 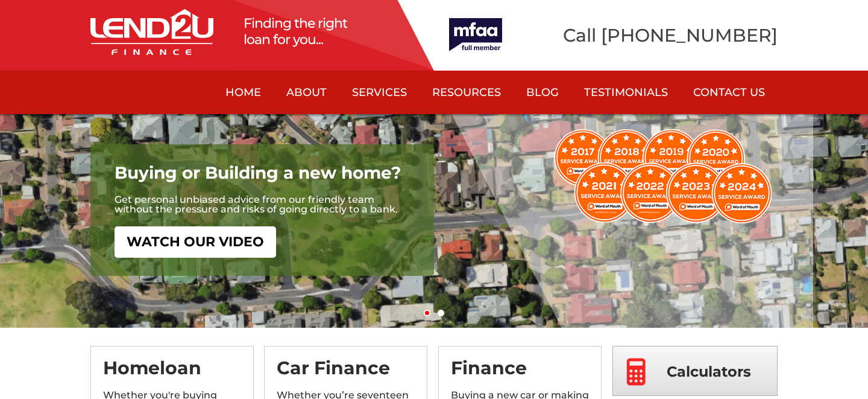 I want to click on span: Calculators, so click(x=709, y=371).